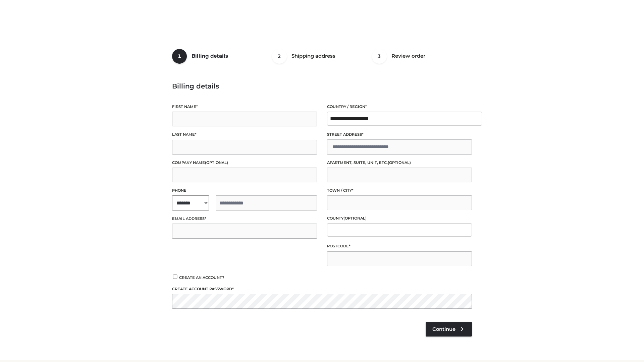 The width and height of the screenshot is (644, 362). Describe the element at coordinates (444, 329) in the screenshot. I see `span: Continue` at that location.